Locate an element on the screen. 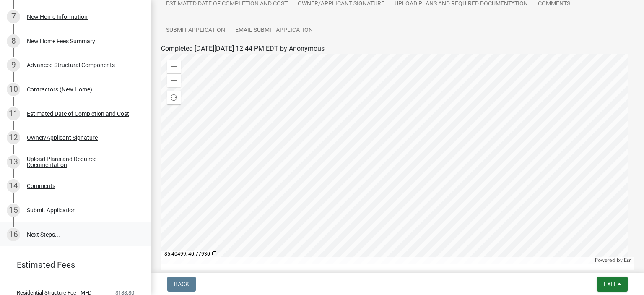  button: Back is located at coordinates (181, 284).